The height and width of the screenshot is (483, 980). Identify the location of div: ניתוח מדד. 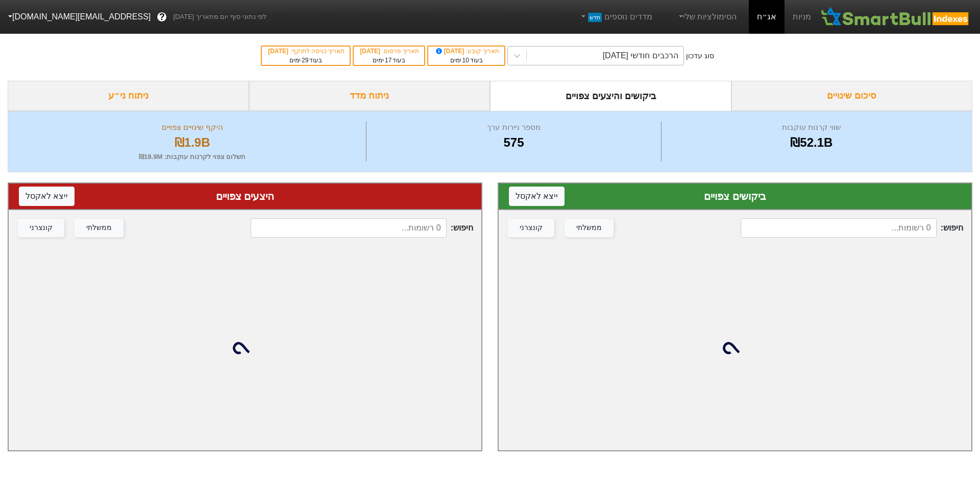
(370, 95).